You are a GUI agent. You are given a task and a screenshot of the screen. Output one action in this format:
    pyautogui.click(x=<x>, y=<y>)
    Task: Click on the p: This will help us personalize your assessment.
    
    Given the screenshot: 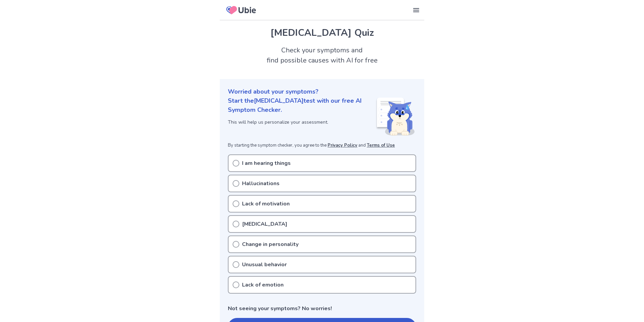 What is the action you would take?
    pyautogui.click(x=302, y=122)
    